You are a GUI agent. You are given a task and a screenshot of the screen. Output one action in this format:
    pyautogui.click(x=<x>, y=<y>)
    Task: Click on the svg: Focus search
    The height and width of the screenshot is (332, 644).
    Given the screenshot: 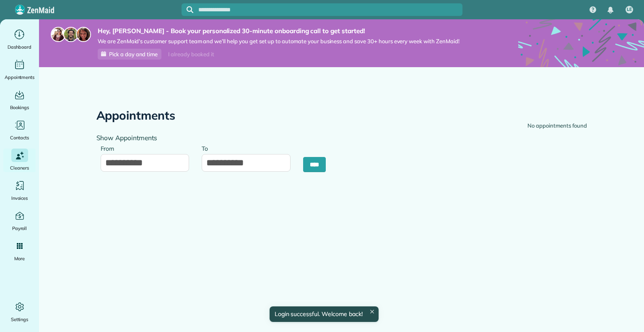 What is the action you would take?
    pyautogui.click(x=190, y=10)
    